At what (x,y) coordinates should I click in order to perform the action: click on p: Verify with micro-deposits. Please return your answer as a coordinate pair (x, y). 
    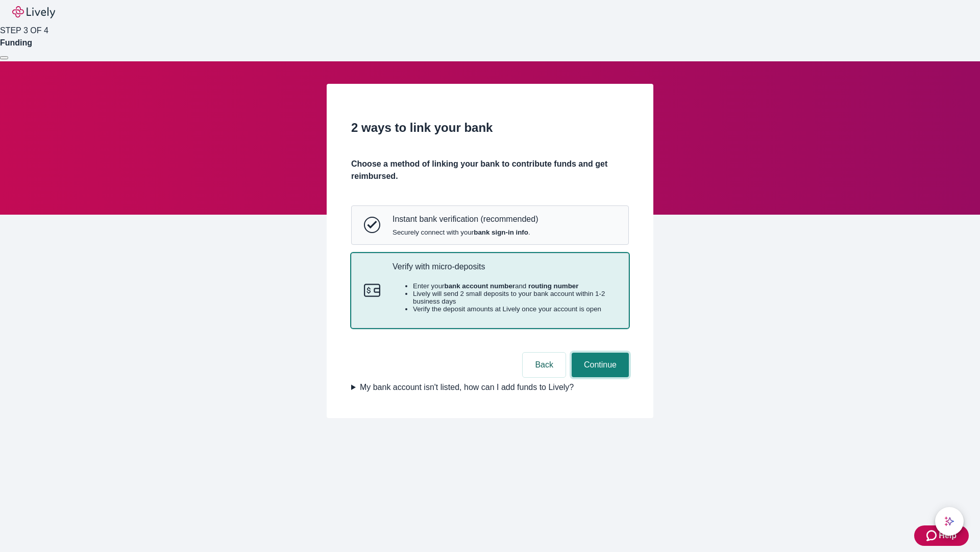
    Looking at the image, I should click on (504, 266).